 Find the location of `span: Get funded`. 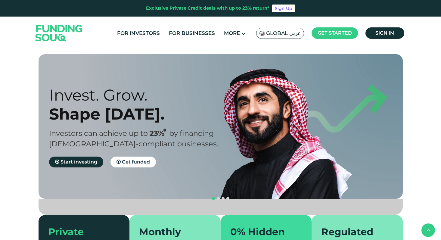

span: Get funded is located at coordinates (136, 162).